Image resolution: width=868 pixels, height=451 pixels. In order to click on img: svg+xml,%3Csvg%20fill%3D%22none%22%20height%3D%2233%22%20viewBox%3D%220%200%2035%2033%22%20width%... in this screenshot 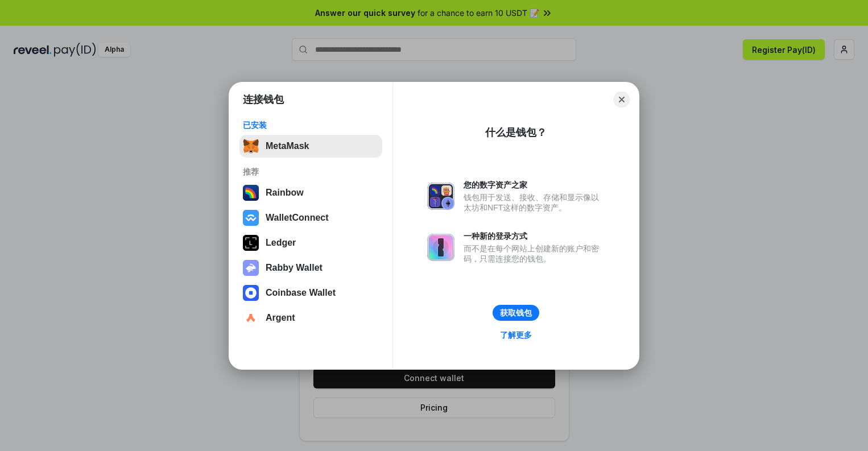, I will do `click(251, 146)`.